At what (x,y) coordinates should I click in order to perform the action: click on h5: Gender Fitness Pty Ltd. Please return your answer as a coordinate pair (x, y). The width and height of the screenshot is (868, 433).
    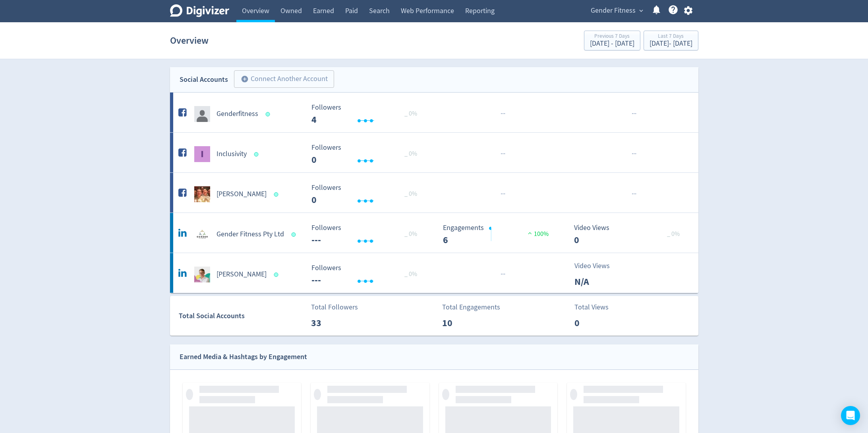
    Looking at the image, I should click on (250, 234).